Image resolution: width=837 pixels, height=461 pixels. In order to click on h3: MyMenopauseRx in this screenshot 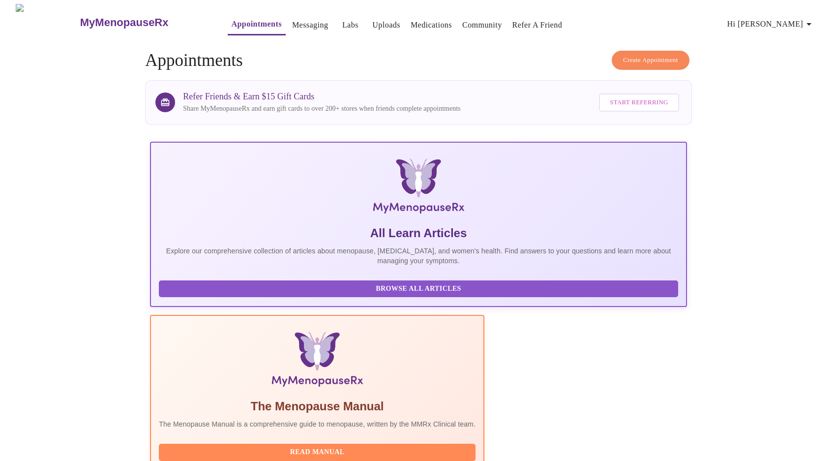, I will do `click(124, 23)`.